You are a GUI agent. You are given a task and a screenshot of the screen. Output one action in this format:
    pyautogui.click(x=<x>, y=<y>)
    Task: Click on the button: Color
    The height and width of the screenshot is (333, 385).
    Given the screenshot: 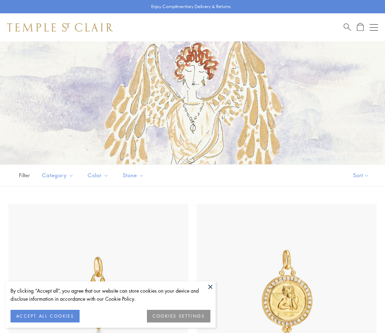 What is the action you would take?
    pyautogui.click(x=98, y=175)
    